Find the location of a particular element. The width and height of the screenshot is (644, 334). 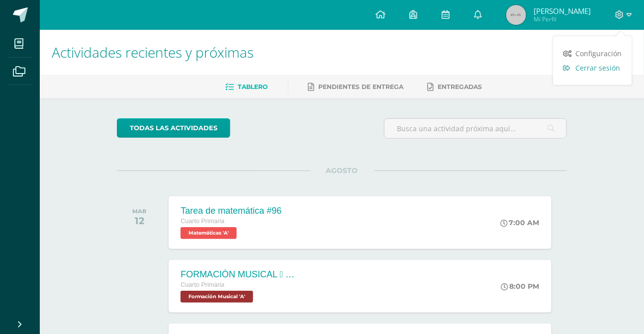

a: Cerrar sesión is located at coordinates (592, 68).